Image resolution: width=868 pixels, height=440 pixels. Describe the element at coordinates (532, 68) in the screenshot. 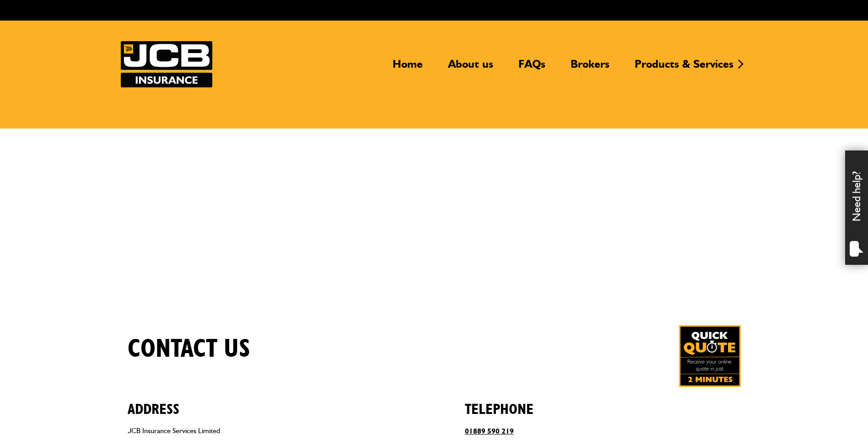

I see `a: FAQs` at that location.